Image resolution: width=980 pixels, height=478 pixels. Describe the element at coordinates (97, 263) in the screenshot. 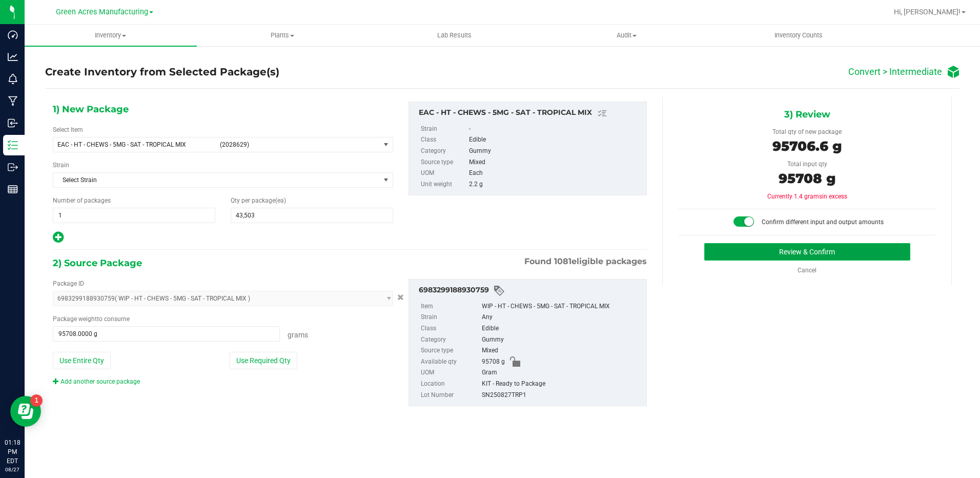

I see `span: 2) Source Package` at that location.